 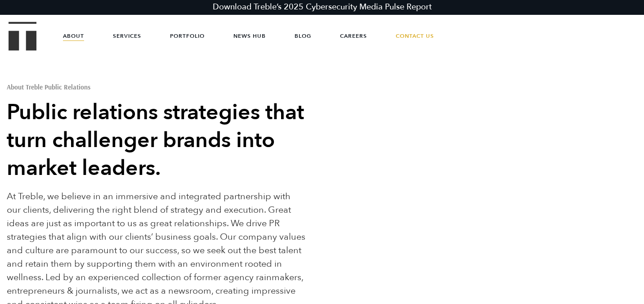 What do you see at coordinates (187, 36) in the screenshot?
I see `a: Portfolio` at bounding box center [187, 36].